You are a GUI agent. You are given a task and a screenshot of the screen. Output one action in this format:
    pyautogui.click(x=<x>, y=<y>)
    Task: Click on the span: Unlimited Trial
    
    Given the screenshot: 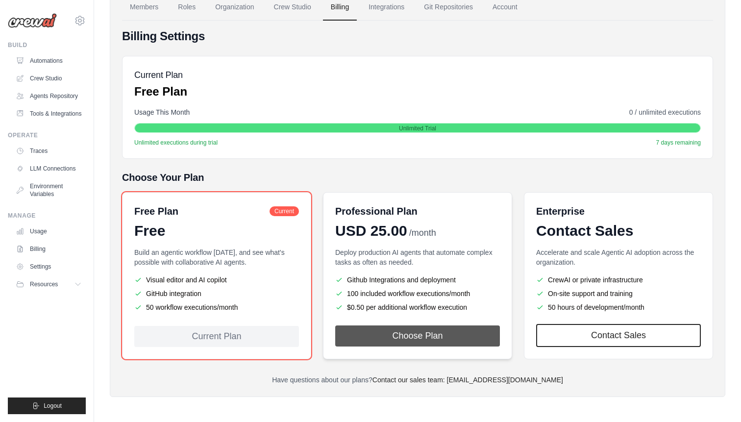 What is the action you would take?
    pyautogui.click(x=417, y=128)
    